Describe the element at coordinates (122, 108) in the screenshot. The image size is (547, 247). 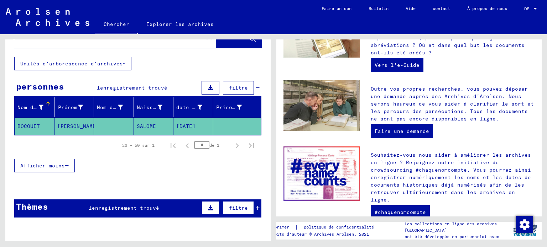
I see `font: Nom de naissance` at that location.